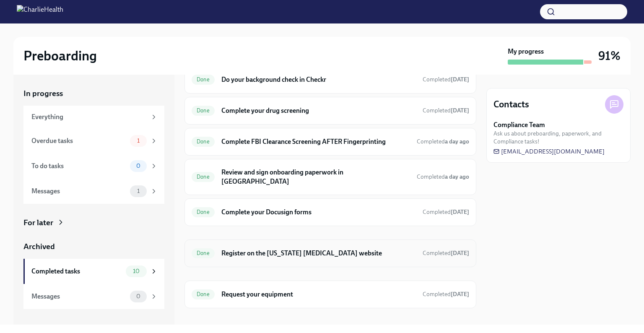  What do you see at coordinates (316, 142) in the screenshot?
I see `h6: Complete FBI Clearance Screening AFTER Fingerprinting` at bounding box center [316, 142].